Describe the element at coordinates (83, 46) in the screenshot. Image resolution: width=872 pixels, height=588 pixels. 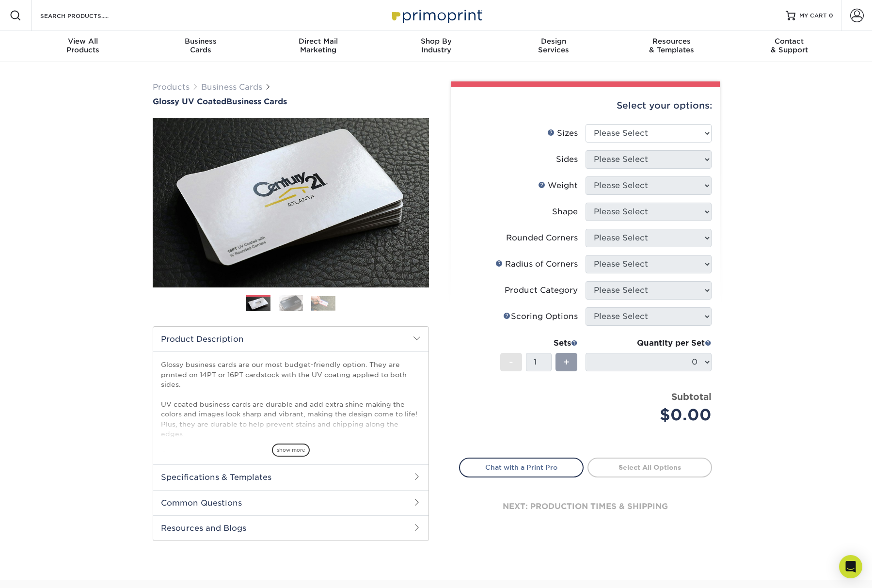
I see `a: View AllProducts` at that location.